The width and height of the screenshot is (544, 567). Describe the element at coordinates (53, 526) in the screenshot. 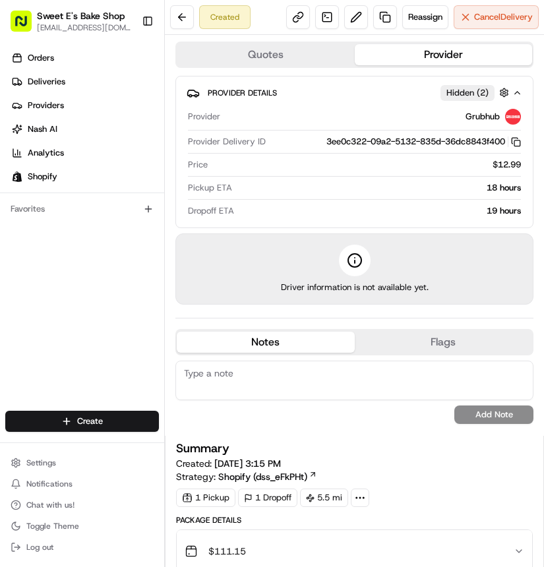

I see `span: Toggle Theme` at that location.